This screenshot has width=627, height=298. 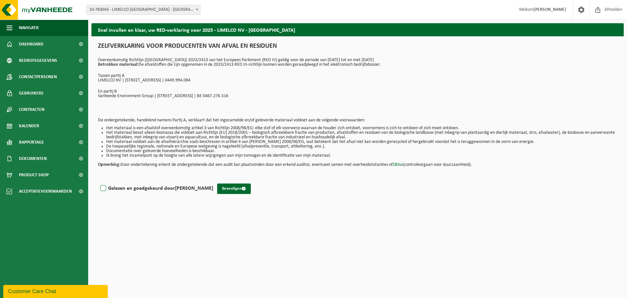 I want to click on span: Product Shop, so click(x=34, y=175).